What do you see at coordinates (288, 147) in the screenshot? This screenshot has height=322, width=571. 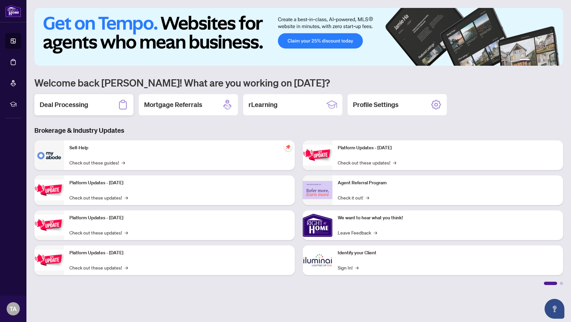 I see `span: pushpin` at bounding box center [288, 147].